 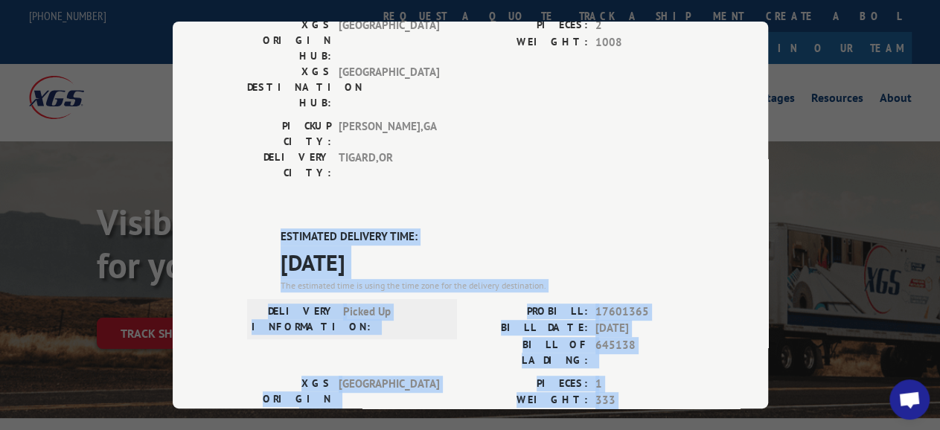 What do you see at coordinates (645, 311) in the screenshot?
I see `span: 17601365` at bounding box center [645, 311].